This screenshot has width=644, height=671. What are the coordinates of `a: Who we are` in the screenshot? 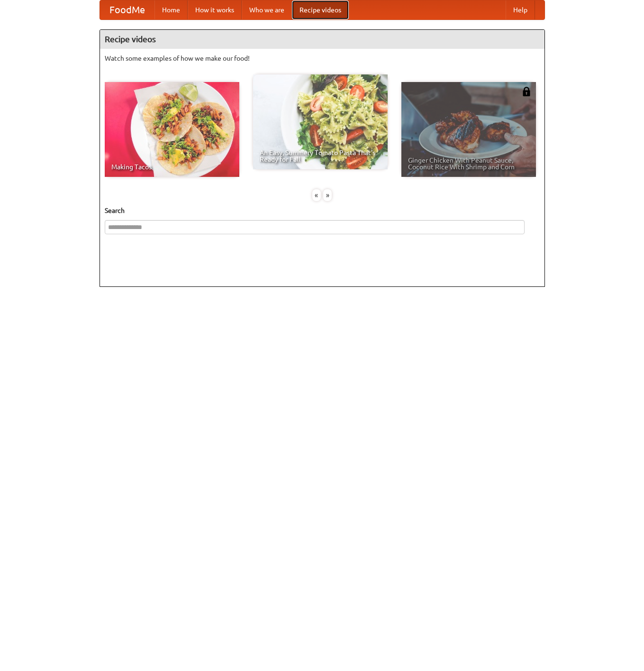 It's located at (267, 10).